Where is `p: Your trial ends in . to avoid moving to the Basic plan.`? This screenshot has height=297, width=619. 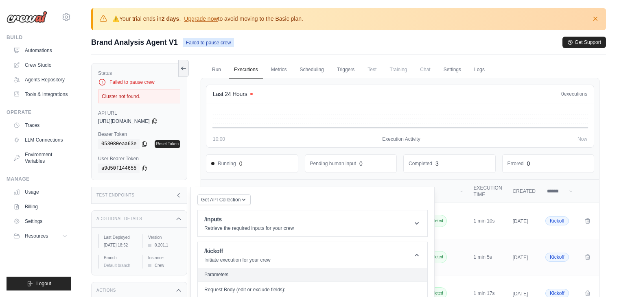 p: Your trial ends in . to avoid moving to the Basic plan. is located at coordinates (208, 19).